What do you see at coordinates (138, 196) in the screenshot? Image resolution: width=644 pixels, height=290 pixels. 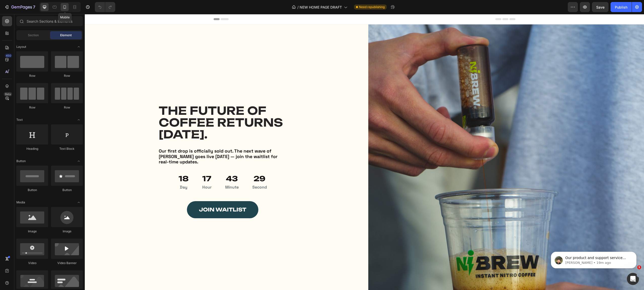 I see `a: JOIN WAITLIST` at bounding box center [138, 196].